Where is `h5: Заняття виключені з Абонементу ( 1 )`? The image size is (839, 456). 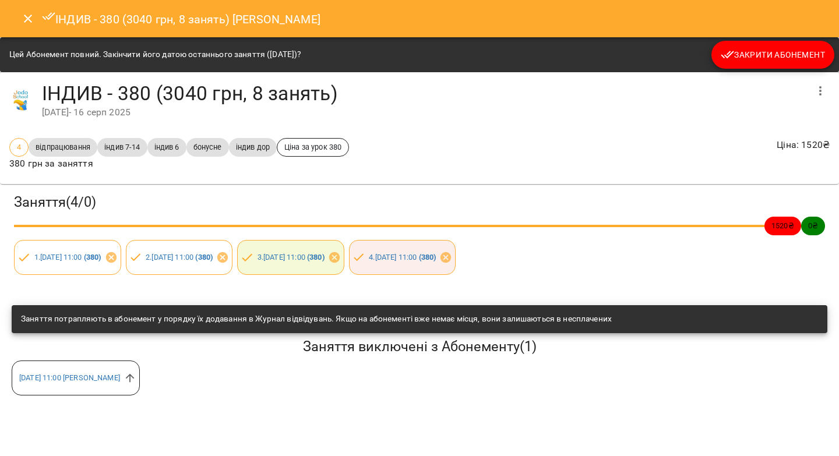
h5: Заняття виключені з Абонементу ( 1 ) is located at coordinates (419, 347).